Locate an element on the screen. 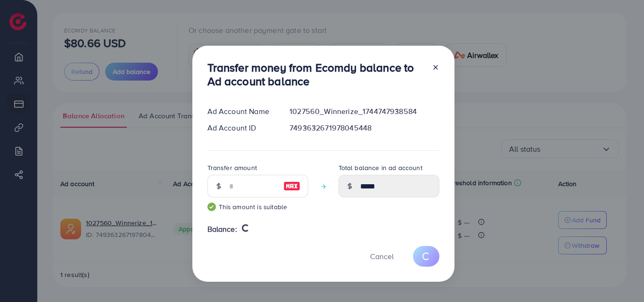 This screenshot has height=302, width=644. span: Balance: is located at coordinates (222, 229).